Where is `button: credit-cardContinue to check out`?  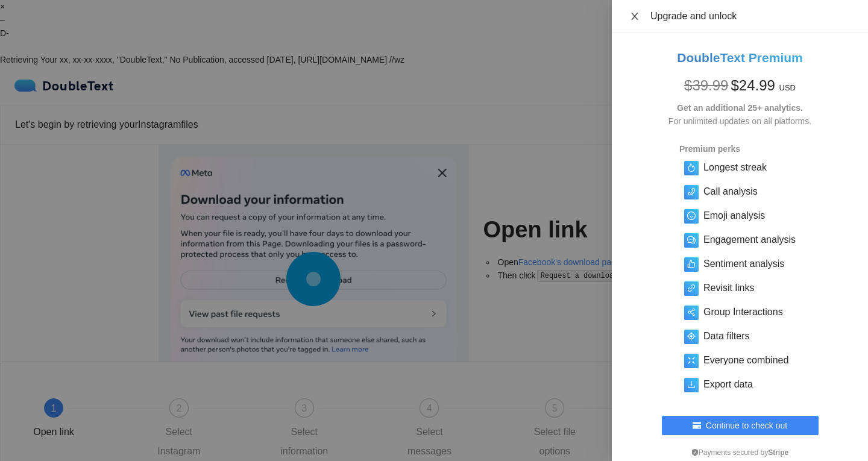 button: credit-cardContinue to check out is located at coordinates (740, 425).